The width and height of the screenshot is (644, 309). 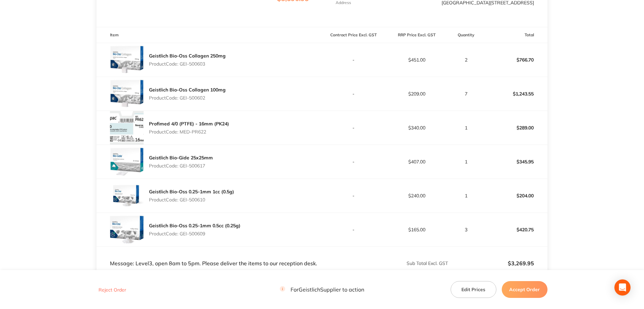 I want to click on th: Item, so click(x=209, y=35).